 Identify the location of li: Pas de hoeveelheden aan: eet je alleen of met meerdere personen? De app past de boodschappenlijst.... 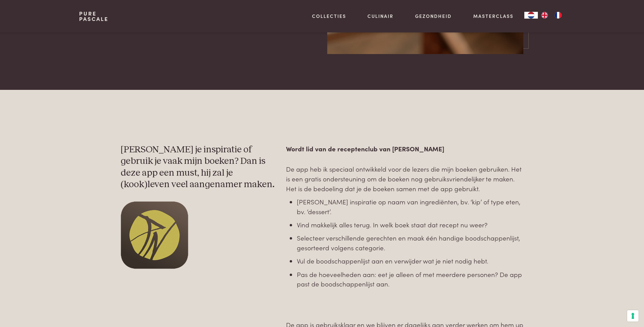
(410, 279).